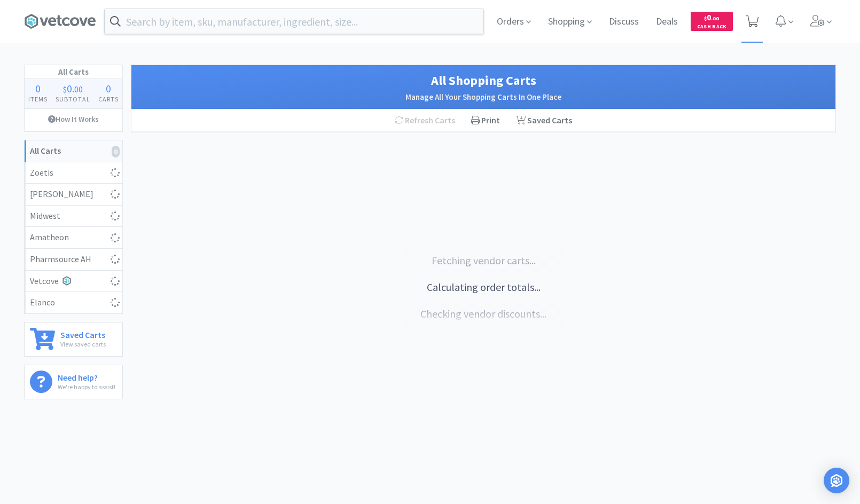 The width and height of the screenshot is (860, 504). Describe the element at coordinates (715, 18) in the screenshot. I see `span: . 00` at that location.